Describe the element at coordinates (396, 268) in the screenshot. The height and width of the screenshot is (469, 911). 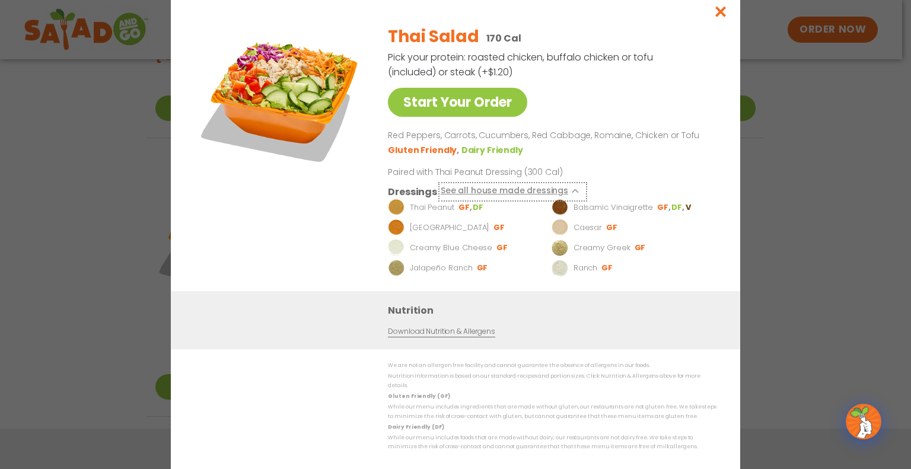
I see `img: Dressing preview image for Jalapeño Ranch` at that location.